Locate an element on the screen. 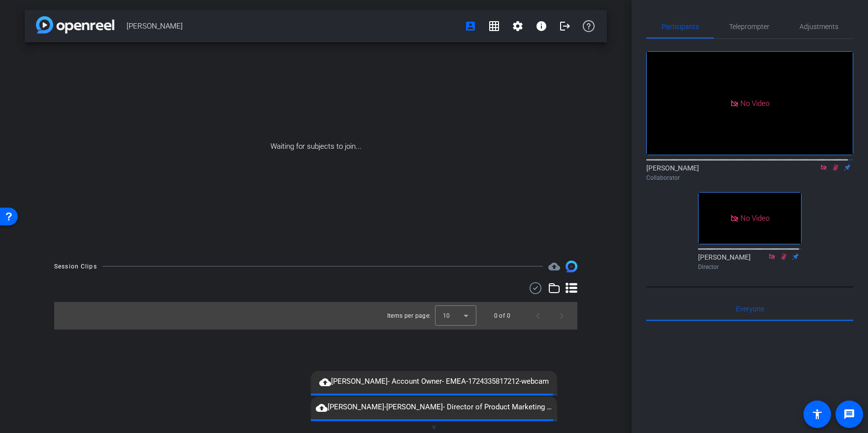 The width and height of the screenshot is (868, 433). span: Everyone is located at coordinates (750, 309).